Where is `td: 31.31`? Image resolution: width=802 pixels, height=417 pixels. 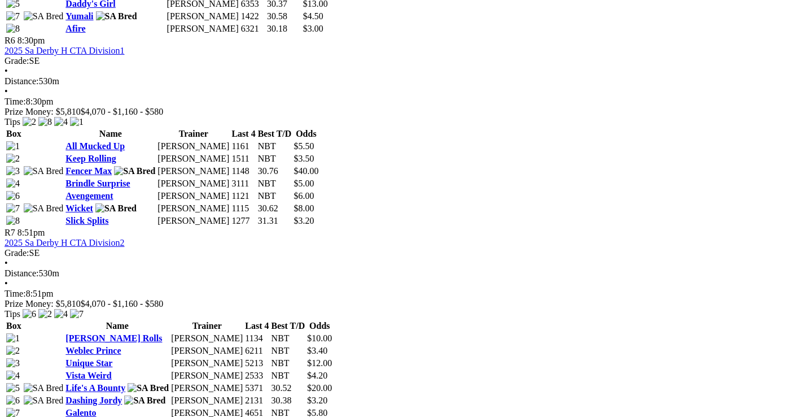 td: 31.31 is located at coordinates (275, 221).